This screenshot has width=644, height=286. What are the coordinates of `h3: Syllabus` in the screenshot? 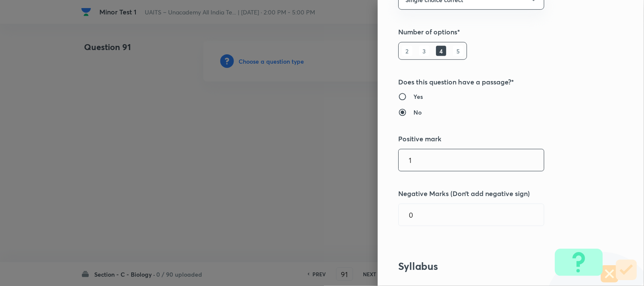 It's located at (497, 266).